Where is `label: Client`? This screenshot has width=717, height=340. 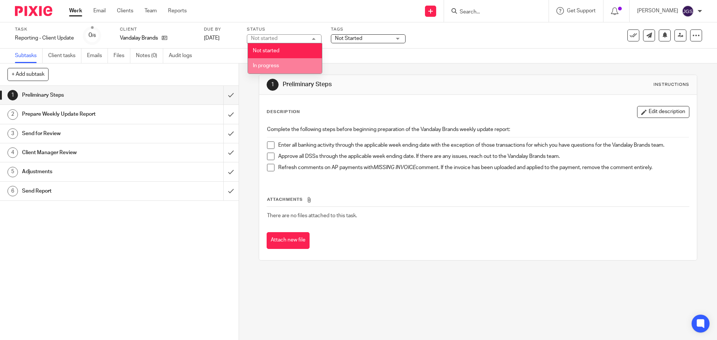 label: Client is located at coordinates (157, 29).